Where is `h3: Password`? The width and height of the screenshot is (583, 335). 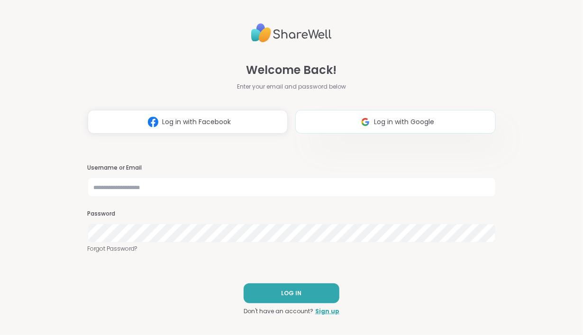 h3: Password is located at coordinates (292, 214).